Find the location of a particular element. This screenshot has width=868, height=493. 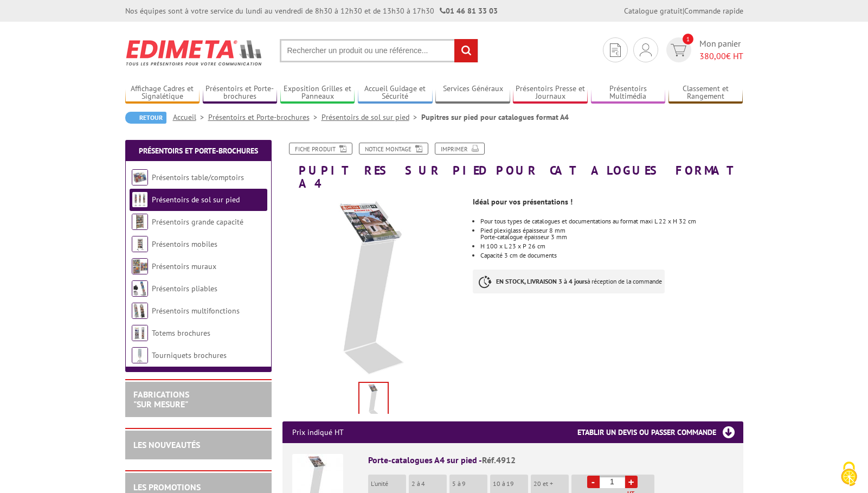

li: Pupitres sur pied pour catalogues format A4 is located at coordinates (495, 117).